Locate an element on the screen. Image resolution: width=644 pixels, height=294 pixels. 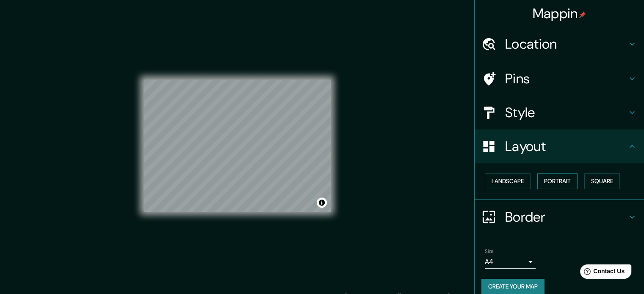
span: Contact Us is located at coordinates (40, 10).